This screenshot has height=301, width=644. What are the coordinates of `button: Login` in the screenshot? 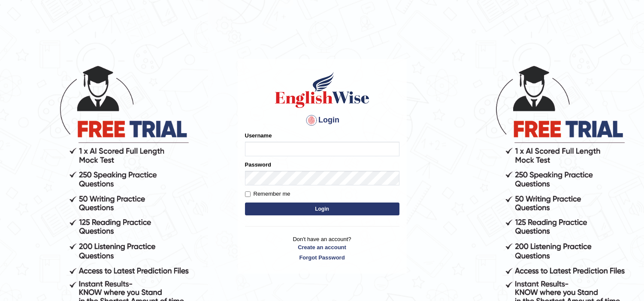 It's located at (322, 209).